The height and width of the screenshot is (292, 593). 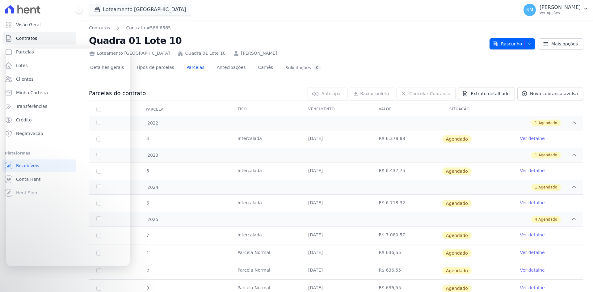 I want to click on span: Visão Geral, so click(x=28, y=25).